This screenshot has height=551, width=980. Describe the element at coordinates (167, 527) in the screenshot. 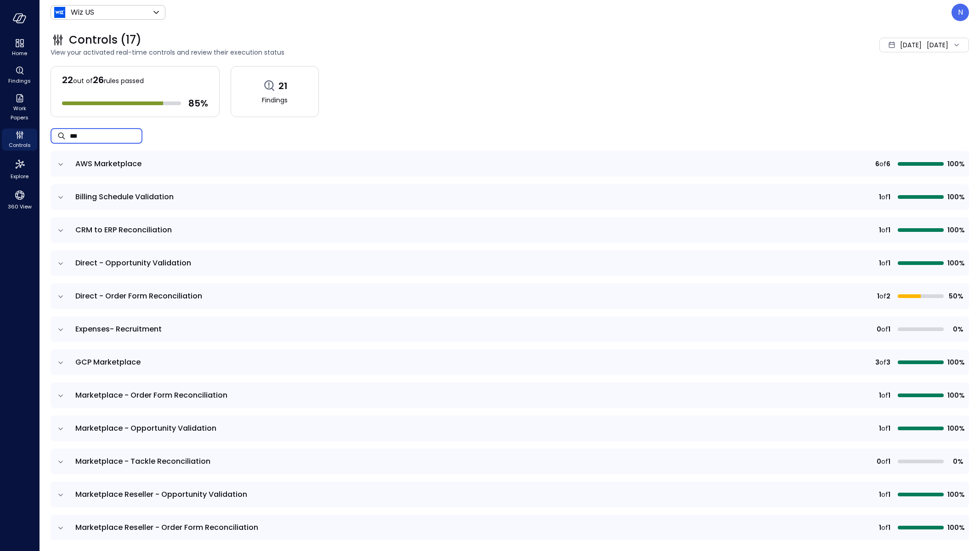

I see `span: Marketplace Reseller - Order Form Reconciliation` at that location.